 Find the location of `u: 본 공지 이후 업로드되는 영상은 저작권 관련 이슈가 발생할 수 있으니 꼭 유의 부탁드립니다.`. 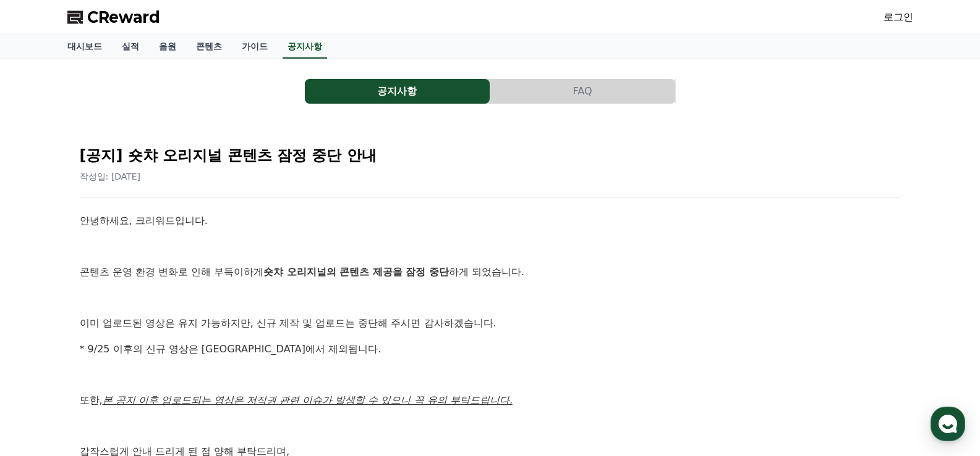

u: 본 공지 이후 업로드되는 영상은 저작권 관련 이슈가 발생할 수 있으니 꼭 유의 부탁드립니다. is located at coordinates (307, 400).